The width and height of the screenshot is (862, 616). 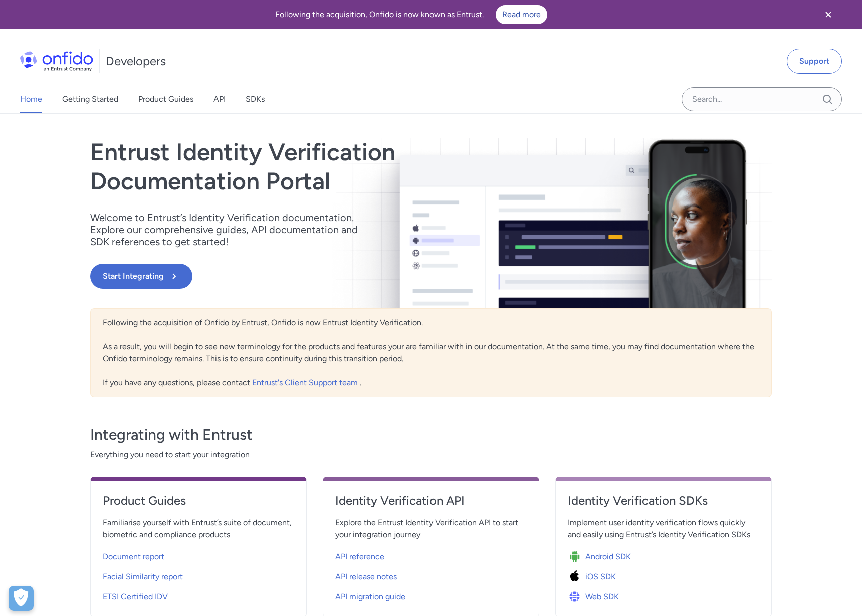 I want to click on a: API release notes, so click(x=431, y=575).